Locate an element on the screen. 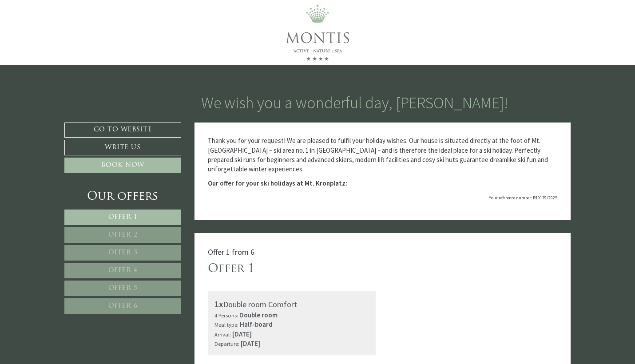  span: Offer 5 is located at coordinates (123, 288).